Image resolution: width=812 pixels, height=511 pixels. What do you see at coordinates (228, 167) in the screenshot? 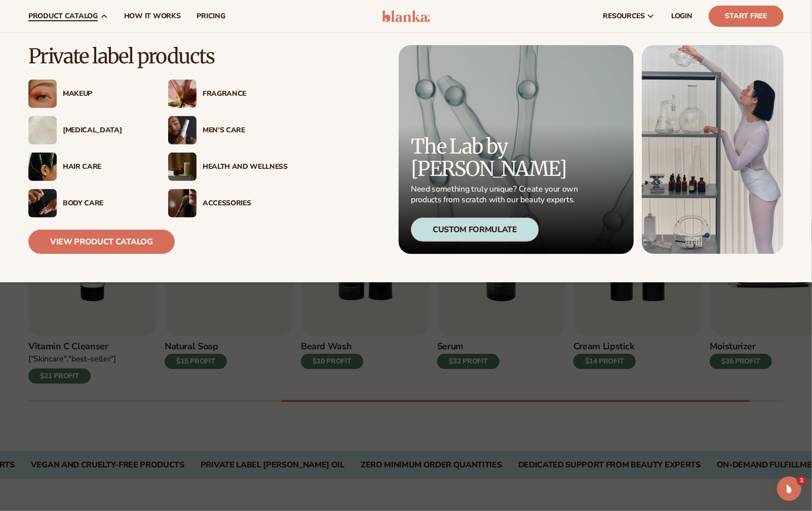
I see `a: Candles and incense on table. Health And Wellness` at bounding box center [228, 167].